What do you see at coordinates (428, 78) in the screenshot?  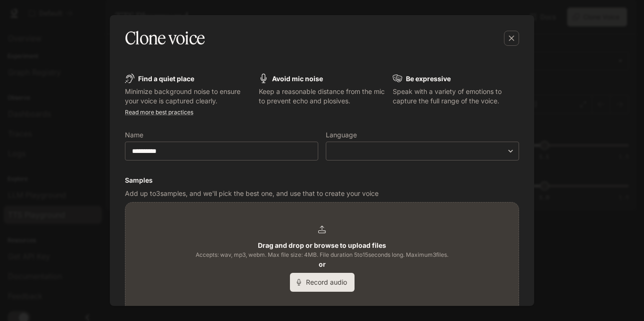 I see `b: Be expressive` at bounding box center [428, 78].